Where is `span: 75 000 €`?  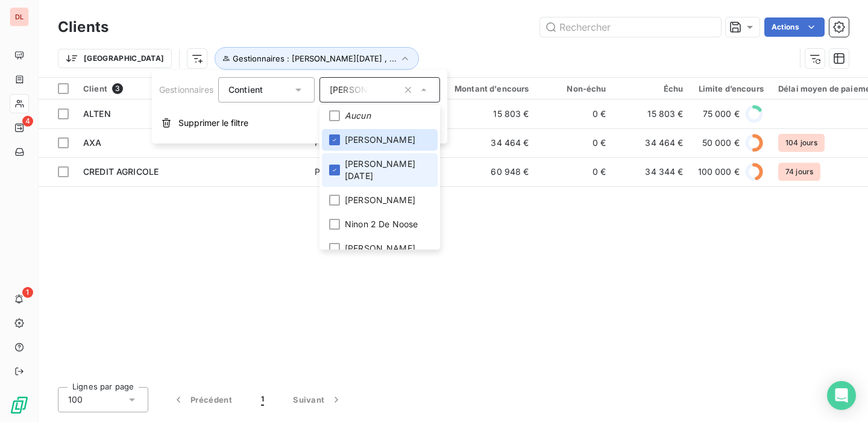
span: 75 000 € is located at coordinates (721, 114).